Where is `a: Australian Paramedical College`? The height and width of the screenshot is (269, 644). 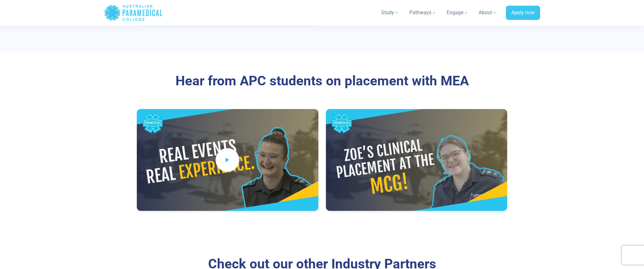
a: Australian Paramedical College is located at coordinates (134, 13).